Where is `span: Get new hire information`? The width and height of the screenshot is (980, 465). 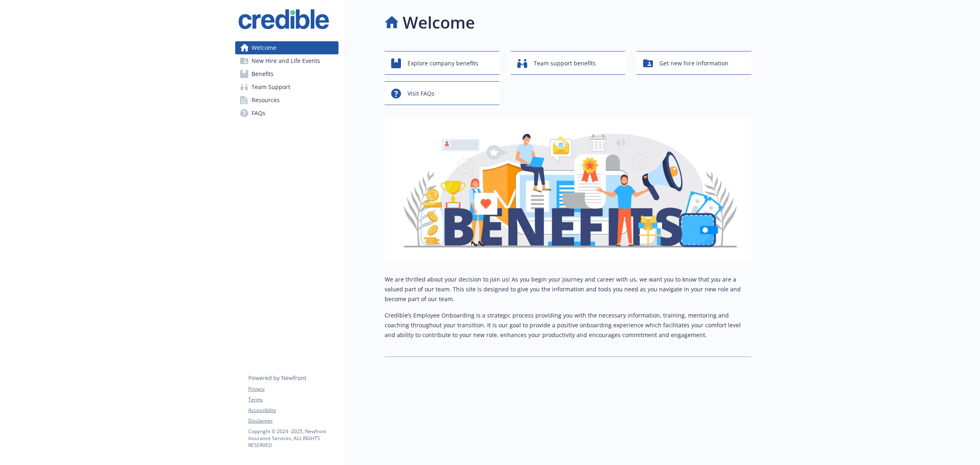 span: Get new hire information is located at coordinates (694, 63).